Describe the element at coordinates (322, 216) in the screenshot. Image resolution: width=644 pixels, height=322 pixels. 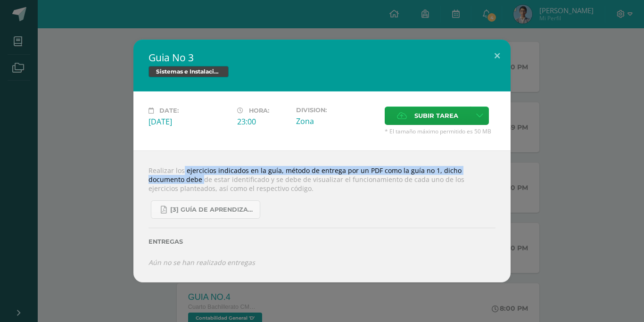
I see `div: Realizar los ejercicios indicados en la guía, método de entrega por un PDF como la guía no 1, dic...` at that location.